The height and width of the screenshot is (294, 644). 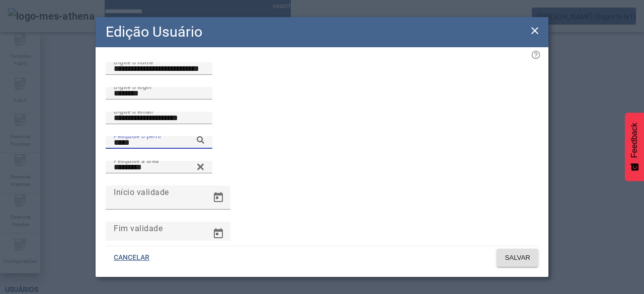 I want to click on span: CANCELAR, so click(x=131, y=258).